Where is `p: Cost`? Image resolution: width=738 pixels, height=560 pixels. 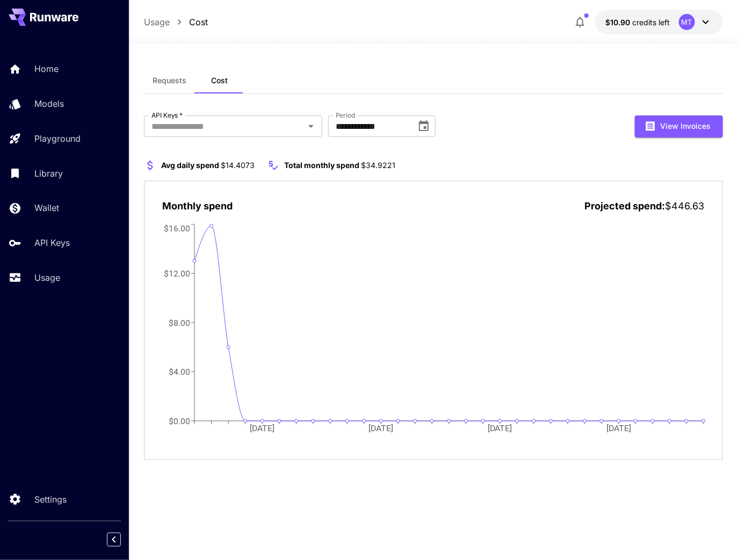
p: Cost is located at coordinates (198, 22).